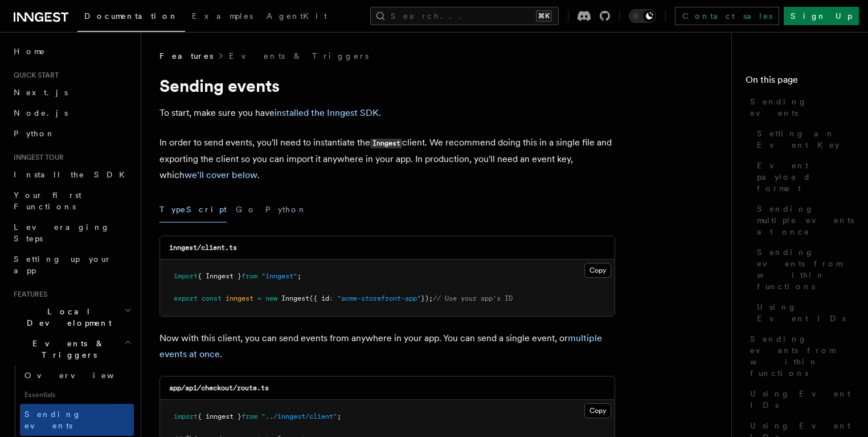 This screenshot has width=868, height=437. I want to click on span: { Inngest }, so click(219, 276).